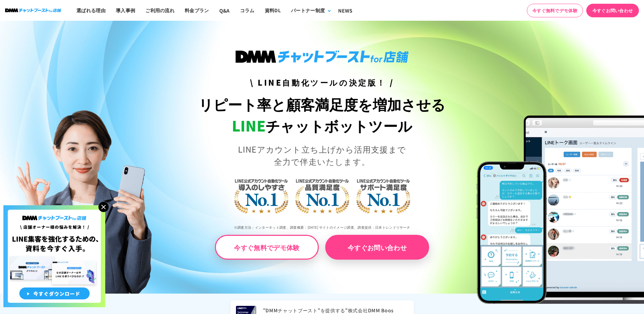  Describe the element at coordinates (33, 10) in the screenshot. I see `img: ロゴ` at that location.